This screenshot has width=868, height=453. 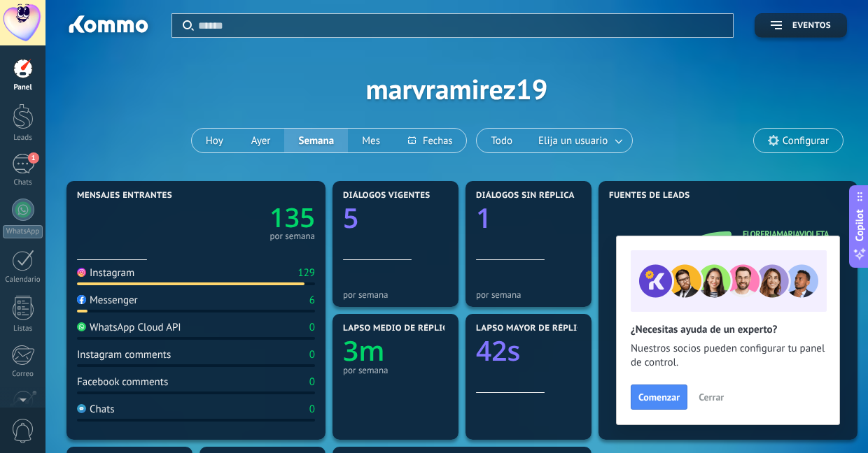 I want to click on img: WhatsApp Cloud API, so click(x=81, y=326).